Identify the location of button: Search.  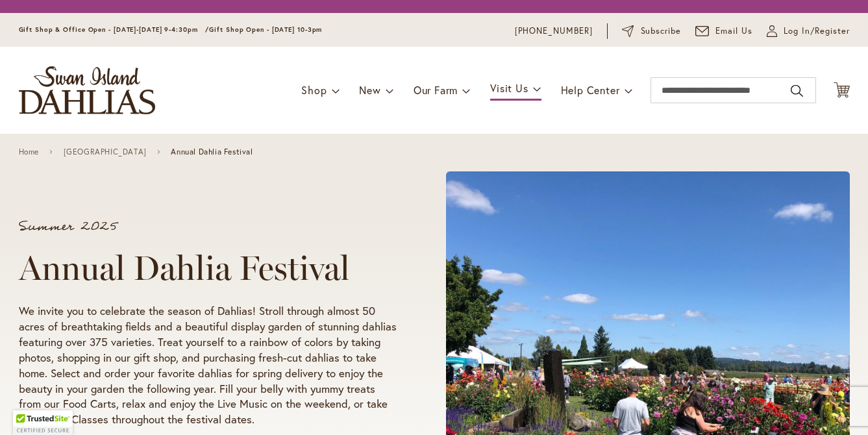
(797, 91).